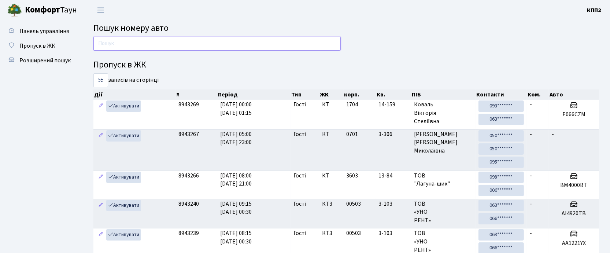 Image resolution: width=610 pixels, height=253 pixels. I want to click on th: Авто, so click(574, 95).